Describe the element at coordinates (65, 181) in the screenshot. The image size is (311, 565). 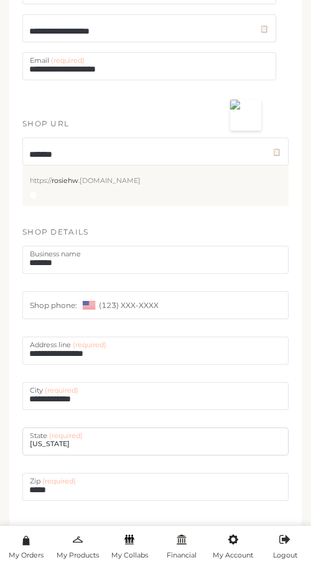
I see `span: rosiehw` at that location.